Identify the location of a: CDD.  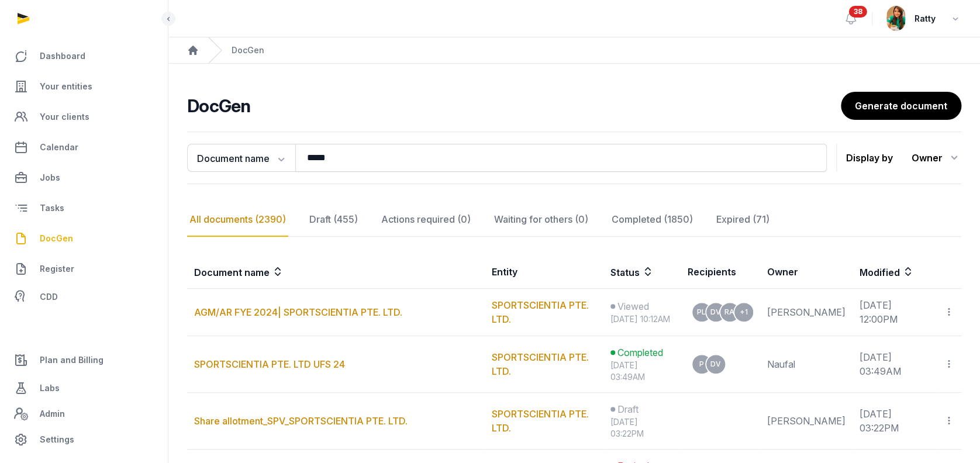
(84, 297).